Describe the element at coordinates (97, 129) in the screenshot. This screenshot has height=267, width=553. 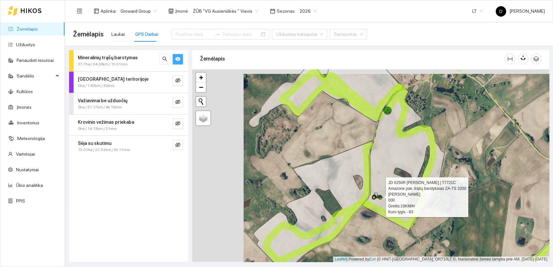
I see `span: 0ha / 14.13km / 21min` at that location.